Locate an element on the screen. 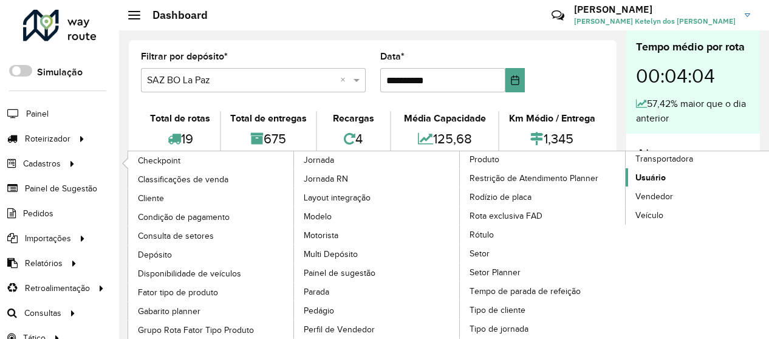 The width and height of the screenshot is (769, 339). div: 675 is located at coordinates (268, 138).